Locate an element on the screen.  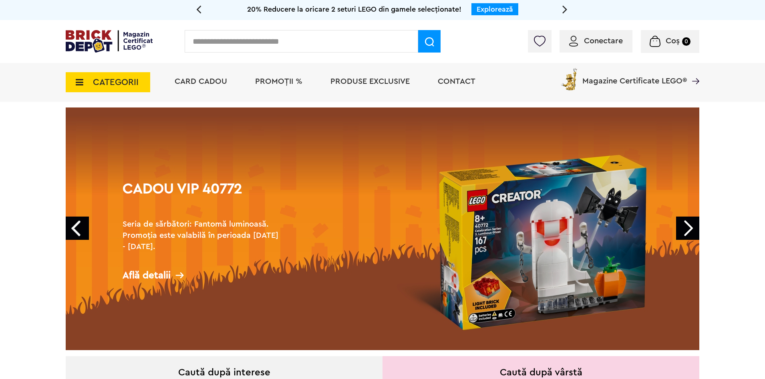
a: Next is located at coordinates (688, 228).